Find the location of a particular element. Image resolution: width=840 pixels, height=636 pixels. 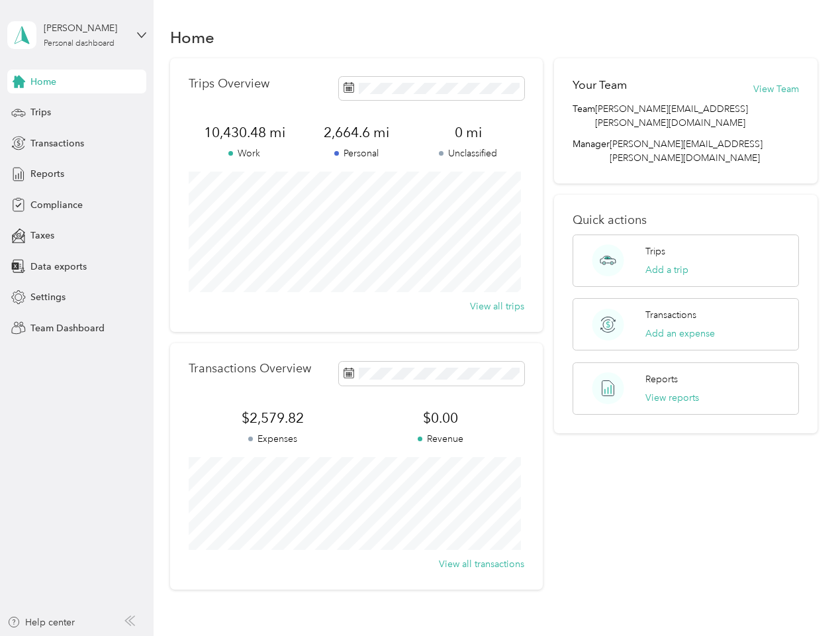

button: View reports is located at coordinates (672, 398).